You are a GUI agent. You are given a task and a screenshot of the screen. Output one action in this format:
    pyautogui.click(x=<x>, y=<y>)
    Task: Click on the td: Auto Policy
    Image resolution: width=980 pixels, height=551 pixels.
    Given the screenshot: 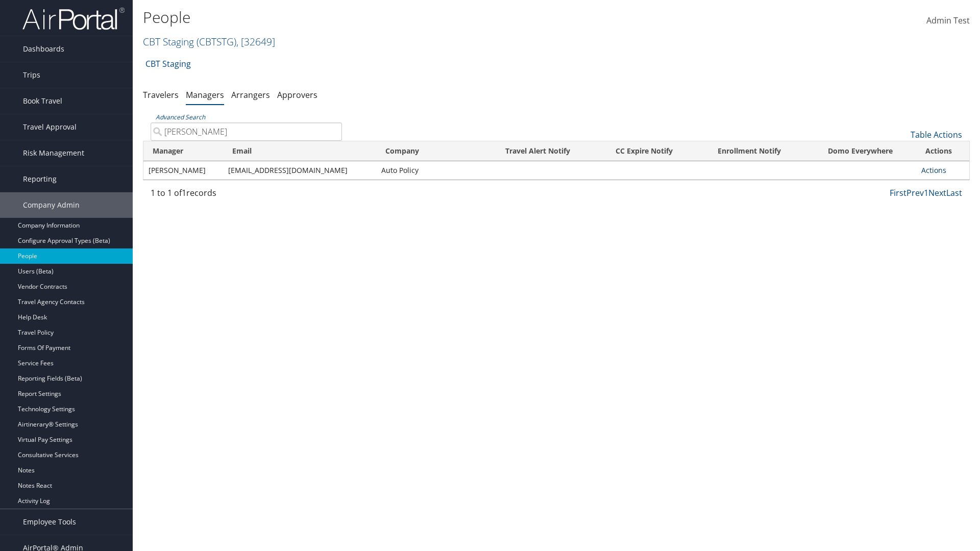 What is the action you would take?
    pyautogui.click(x=429, y=171)
    